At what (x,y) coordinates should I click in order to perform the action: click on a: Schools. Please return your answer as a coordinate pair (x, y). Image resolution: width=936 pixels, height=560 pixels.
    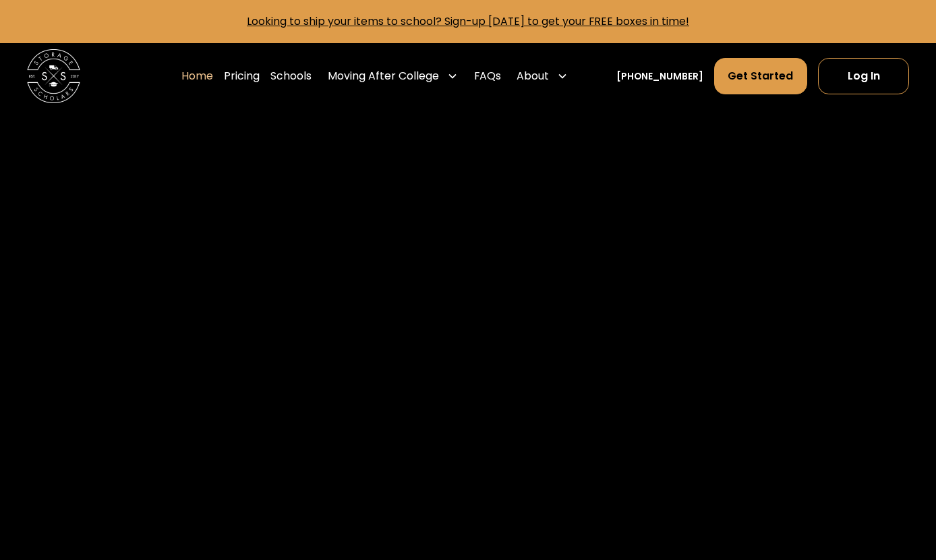
    Looking at the image, I should click on (290, 76).